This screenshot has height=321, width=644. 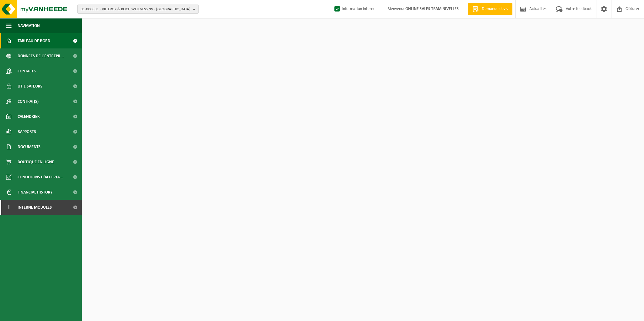 What do you see at coordinates (30, 86) in the screenshot?
I see `span: Utilisateurs` at bounding box center [30, 86].